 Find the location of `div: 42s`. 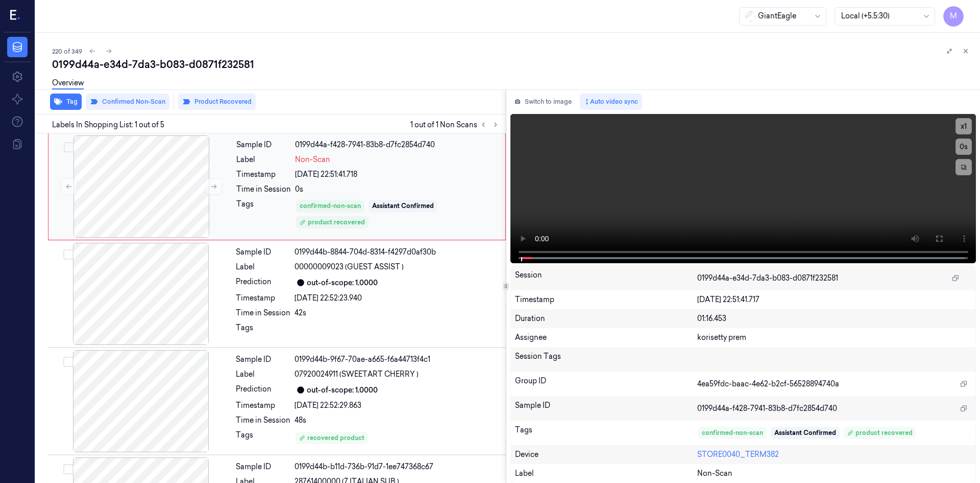

div: 42s is located at coordinates (397, 313).